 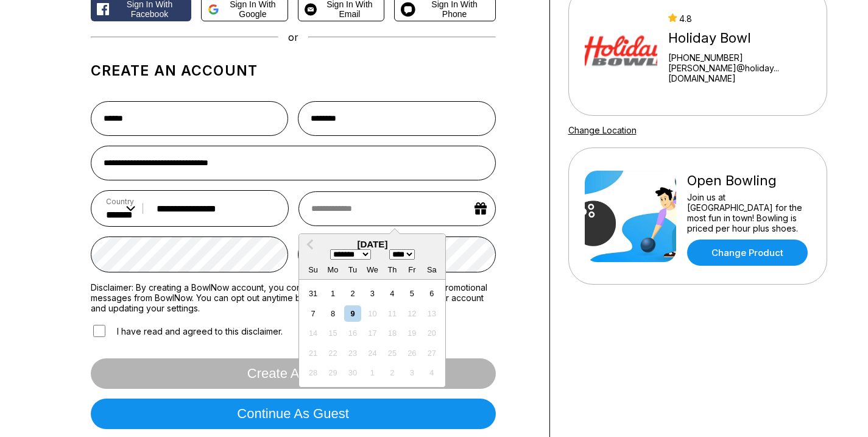 I want to click on div: Th, so click(x=392, y=269).